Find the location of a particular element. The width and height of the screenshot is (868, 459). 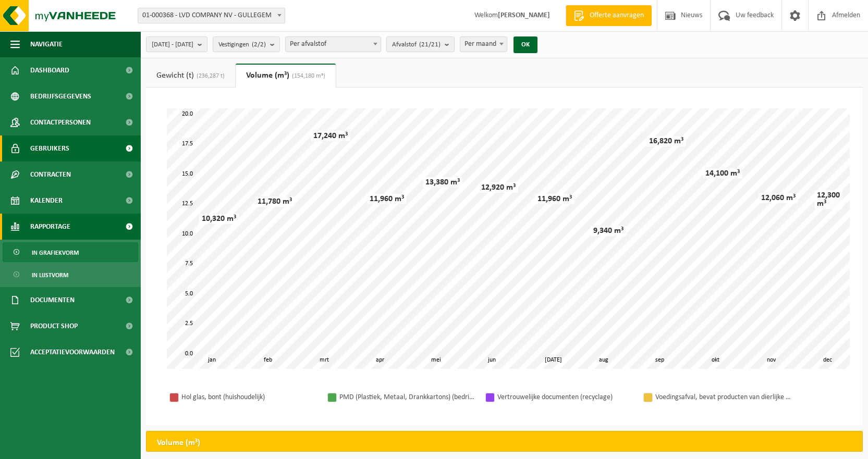

span: (154,180 m³) is located at coordinates (307, 76).